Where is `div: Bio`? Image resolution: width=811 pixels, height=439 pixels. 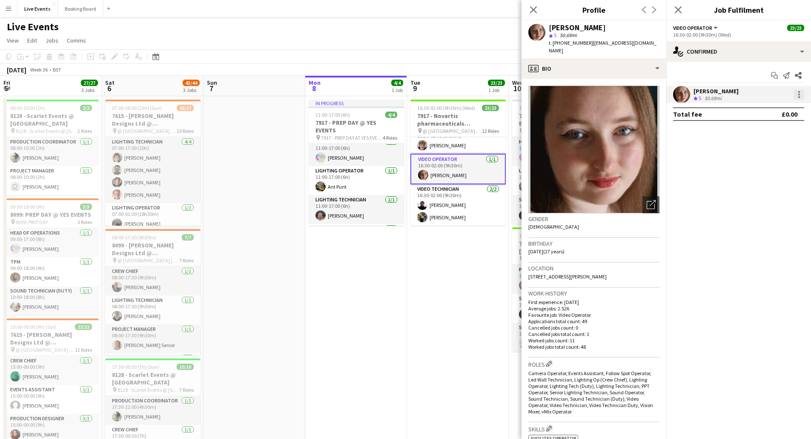
div: Bio is located at coordinates (594, 69).